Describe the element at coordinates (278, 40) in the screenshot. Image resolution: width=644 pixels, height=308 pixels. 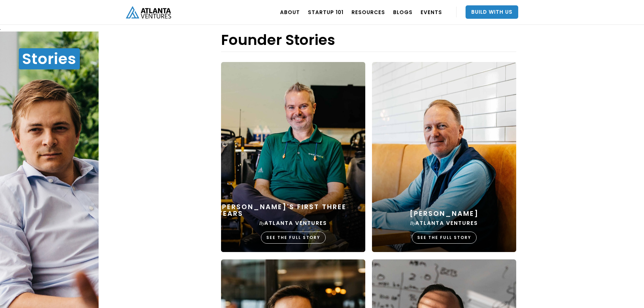
I see `h1: Founder Stories` at that location.